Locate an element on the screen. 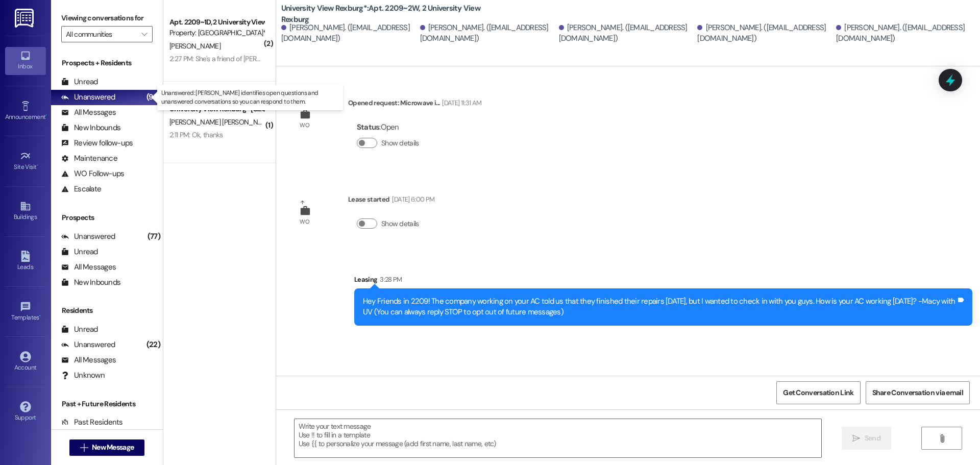 The image size is (980, 465). div: 3:28 PM is located at coordinates (390, 279).